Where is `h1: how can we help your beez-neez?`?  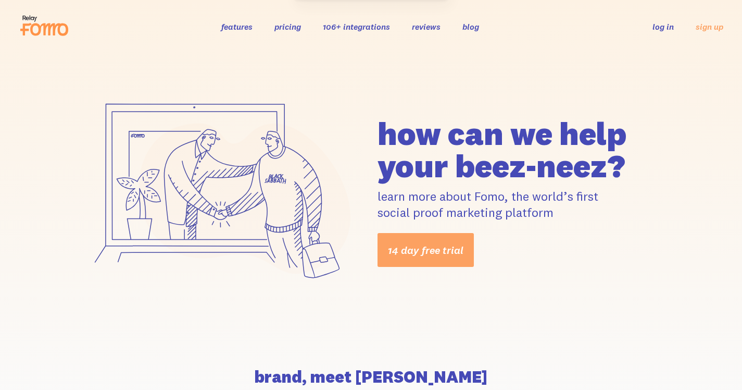
h1: how can we help your beez-neez? is located at coordinates (520, 149).